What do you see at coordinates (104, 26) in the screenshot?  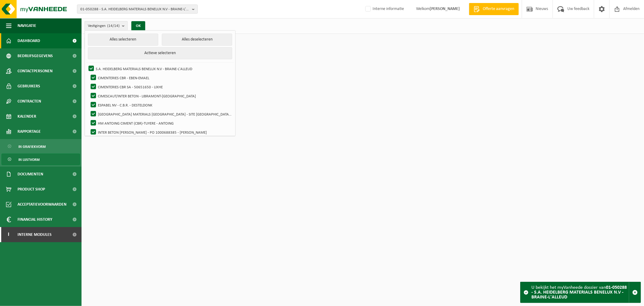 I see `span: Vestigingen` at bounding box center [104, 26].